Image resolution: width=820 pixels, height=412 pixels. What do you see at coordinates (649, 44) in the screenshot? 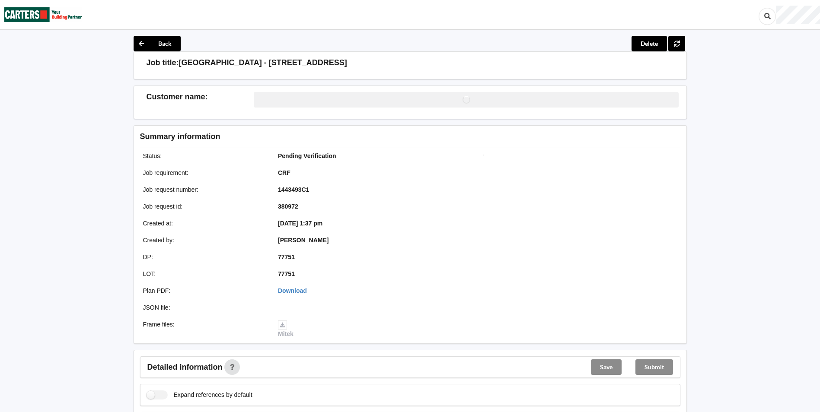
I see `button: Delete` at bounding box center [649, 44].